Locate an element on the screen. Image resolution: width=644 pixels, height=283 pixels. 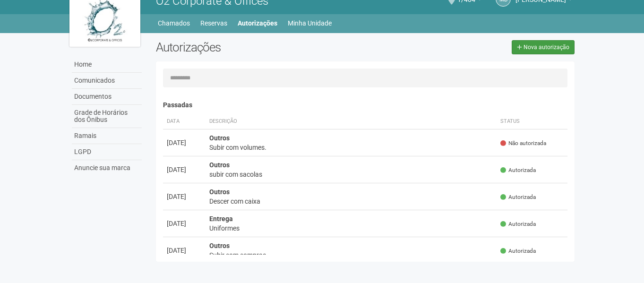
div: Descer com caixa is located at coordinates (351, 202).